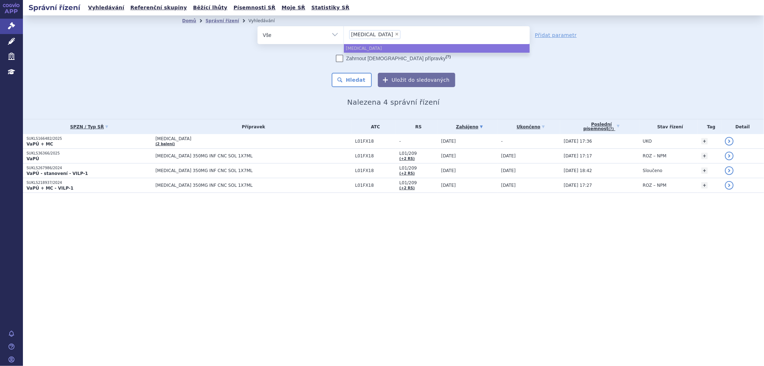  What do you see at coordinates (33, 159) in the screenshot?
I see `strong: VaPÚ` at bounding box center [33, 159].